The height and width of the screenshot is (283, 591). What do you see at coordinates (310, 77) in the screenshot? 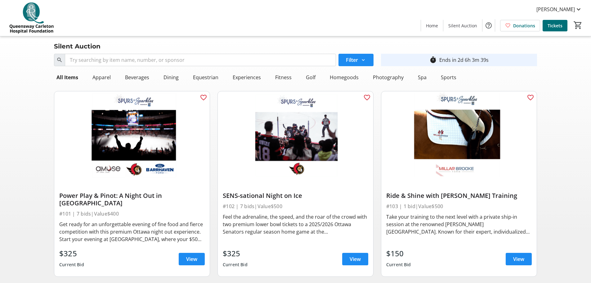
I see `div: Golf` at bounding box center [310, 77].